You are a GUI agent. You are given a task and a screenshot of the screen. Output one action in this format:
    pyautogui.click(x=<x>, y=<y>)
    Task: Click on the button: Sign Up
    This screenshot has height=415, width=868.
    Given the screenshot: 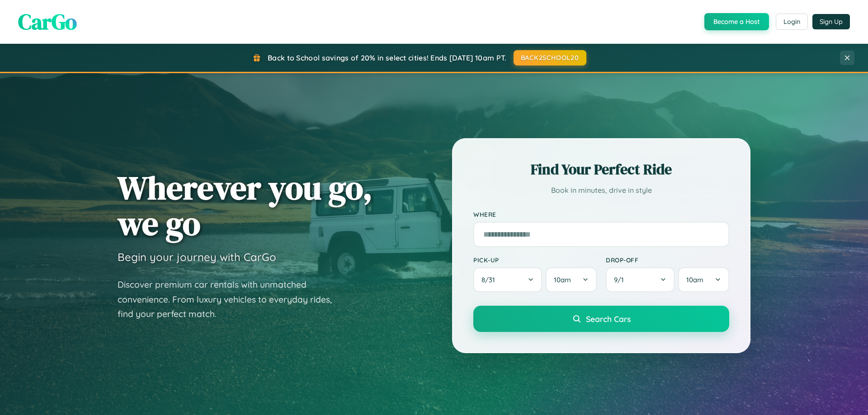 What is the action you would take?
    pyautogui.click(x=831, y=22)
    